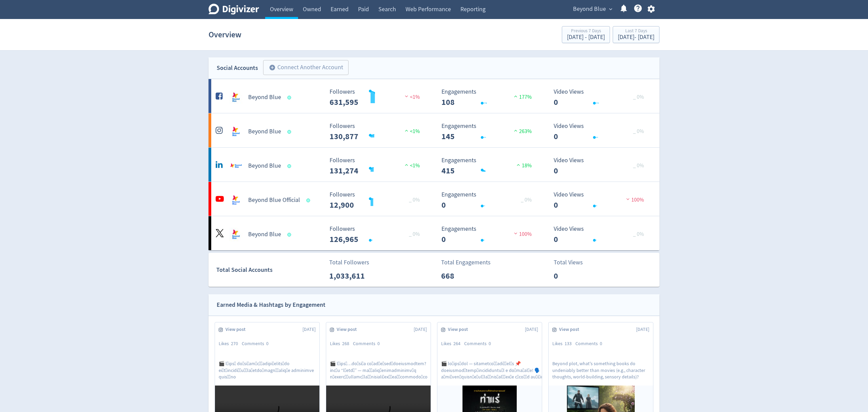 The image size is (868, 412). Describe the element at coordinates (349, 262) in the screenshot. I see `p: Total Followers` at that location.